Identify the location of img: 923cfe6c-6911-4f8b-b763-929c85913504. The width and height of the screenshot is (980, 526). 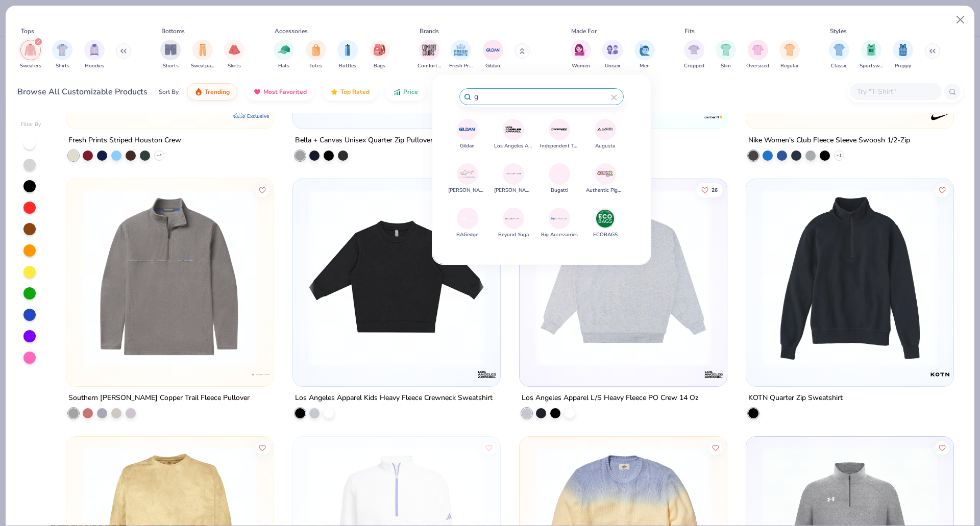
(584, 278).